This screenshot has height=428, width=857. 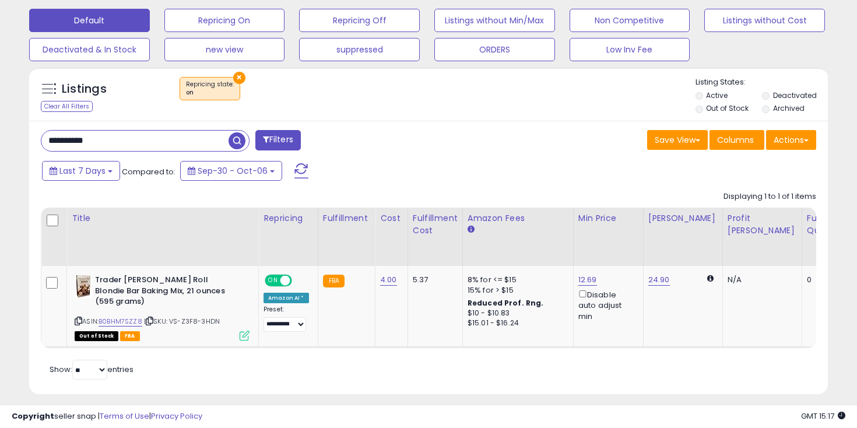 I want to click on div: Fulfillment Cost, so click(x=435, y=224).